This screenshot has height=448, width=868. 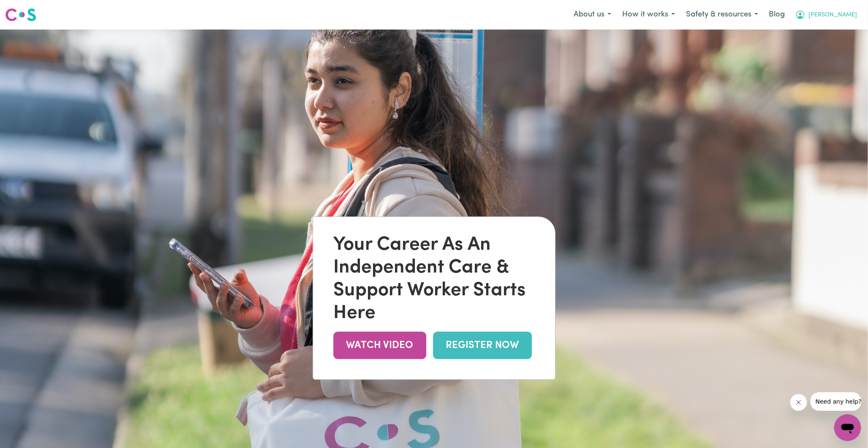 I want to click on div: Your Career As An Independent Care & Support Worker Starts Here, so click(x=434, y=280).